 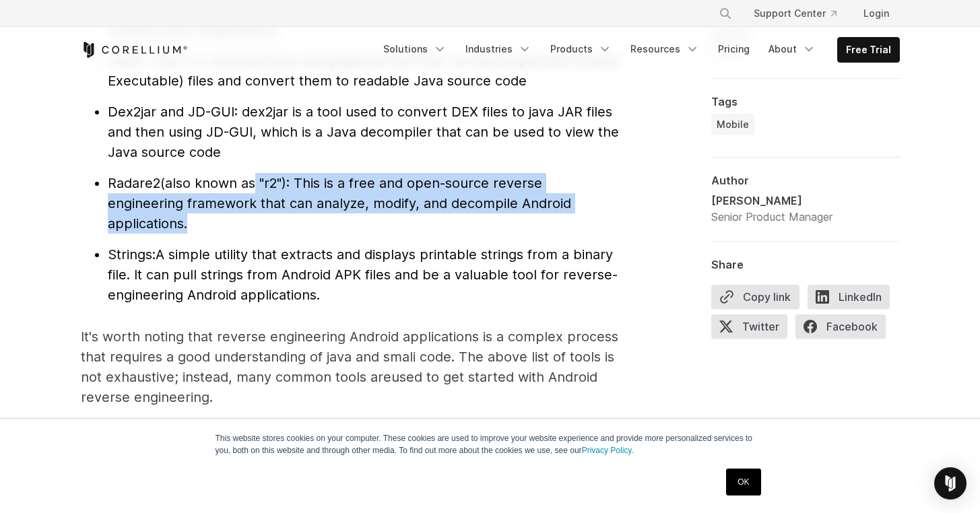 What do you see at coordinates (732, 125) in the screenshot?
I see `a: Mobile` at bounding box center [732, 125].